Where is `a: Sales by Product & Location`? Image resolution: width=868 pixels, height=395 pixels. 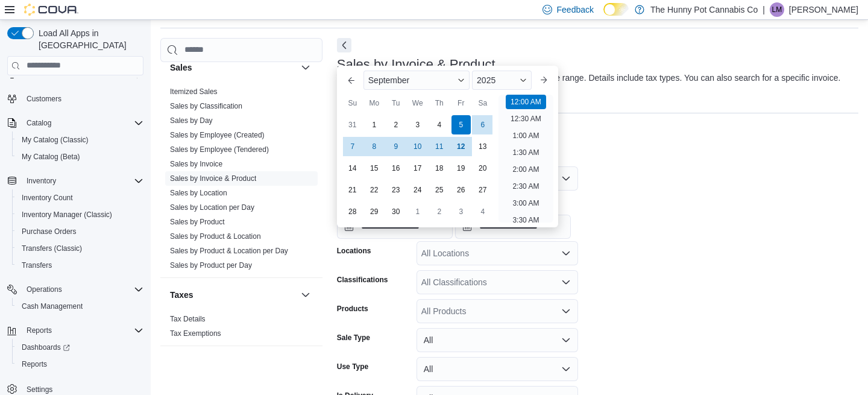
a: Sales by Product & Location is located at coordinates (215, 237).